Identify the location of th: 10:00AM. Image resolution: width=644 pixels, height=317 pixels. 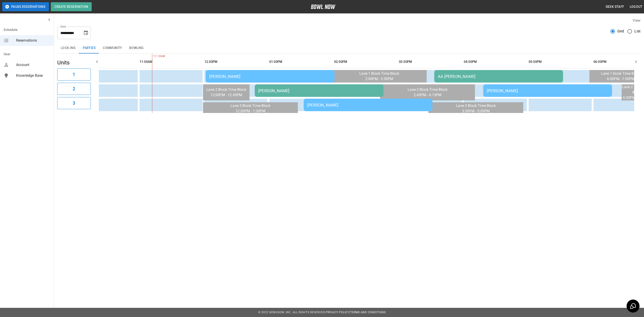
(106, 62).